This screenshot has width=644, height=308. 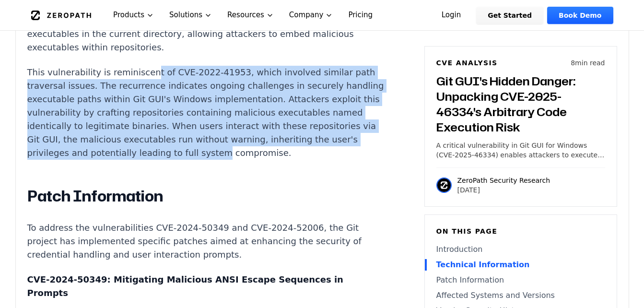 What do you see at coordinates (444, 185) in the screenshot?
I see `img: ZeroPath Security Research` at bounding box center [444, 185].